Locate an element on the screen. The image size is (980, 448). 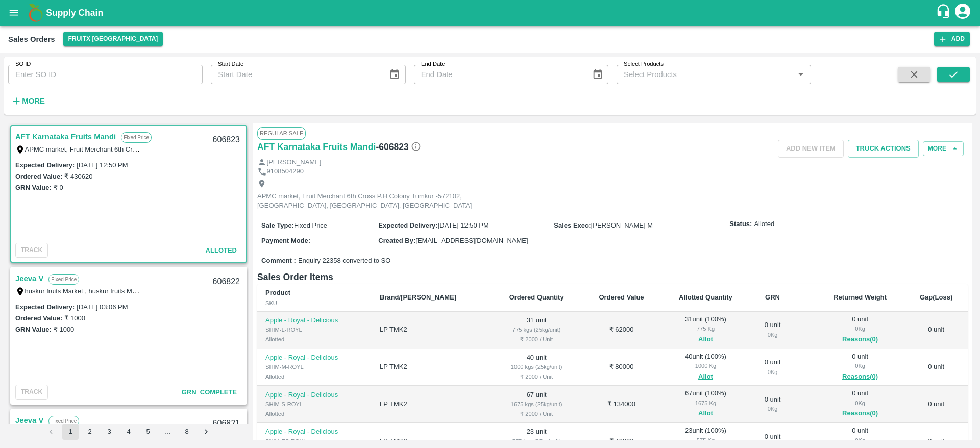
label: Payment Mode : is located at coordinates (286, 240).